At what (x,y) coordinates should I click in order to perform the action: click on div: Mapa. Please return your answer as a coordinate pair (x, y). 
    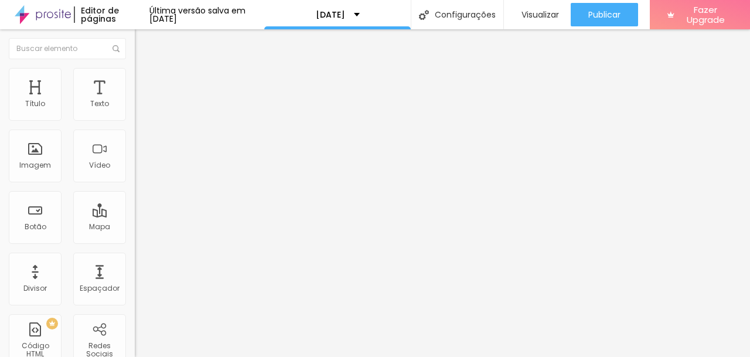
    Looking at the image, I should click on (100, 227).